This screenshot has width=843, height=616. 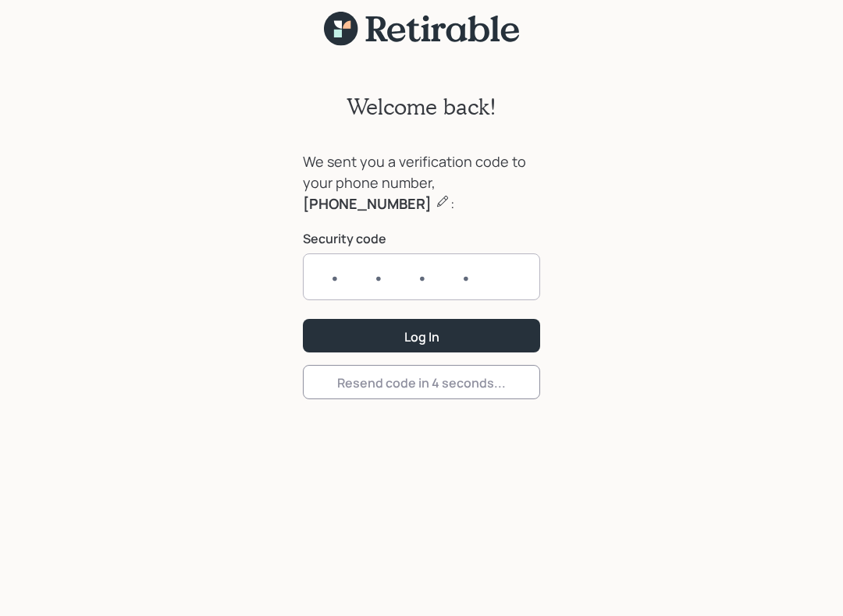 What do you see at coordinates (421, 239) in the screenshot?
I see `label: Security code` at bounding box center [421, 239].